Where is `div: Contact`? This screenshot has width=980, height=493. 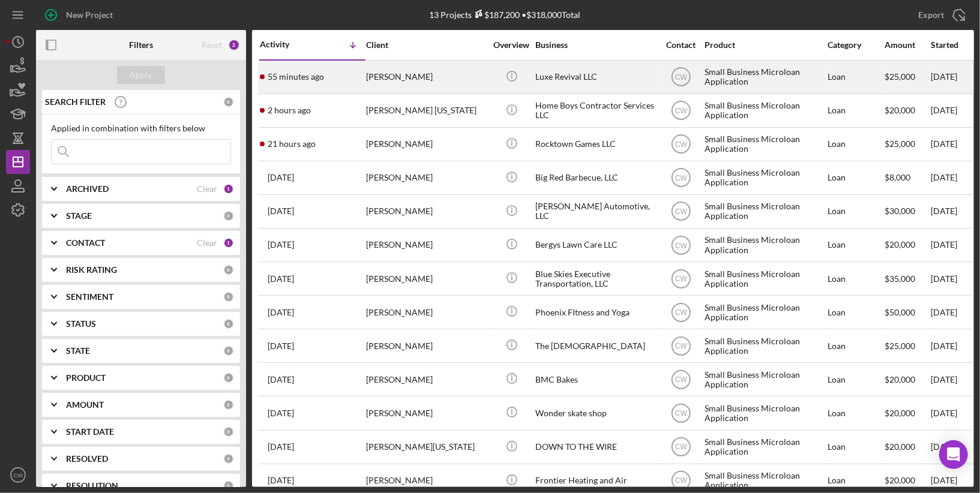
div: Contact is located at coordinates (680, 45).